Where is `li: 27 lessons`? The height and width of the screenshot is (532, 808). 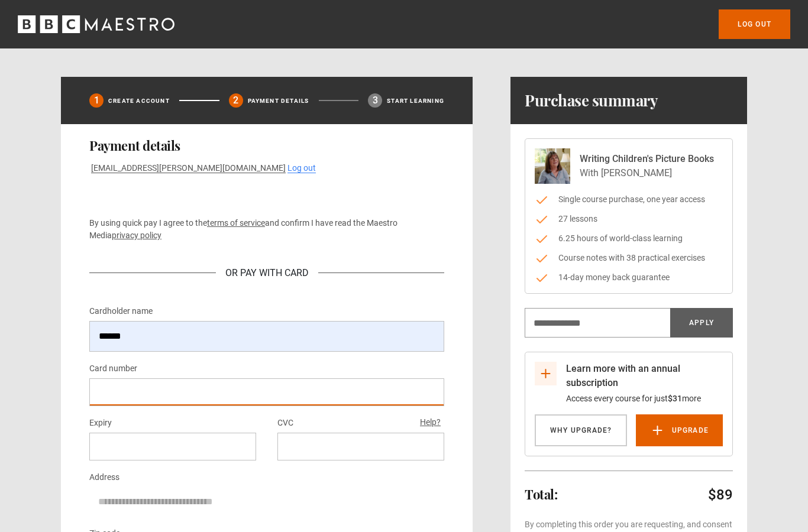
li: 27 lessons is located at coordinates (629, 219).